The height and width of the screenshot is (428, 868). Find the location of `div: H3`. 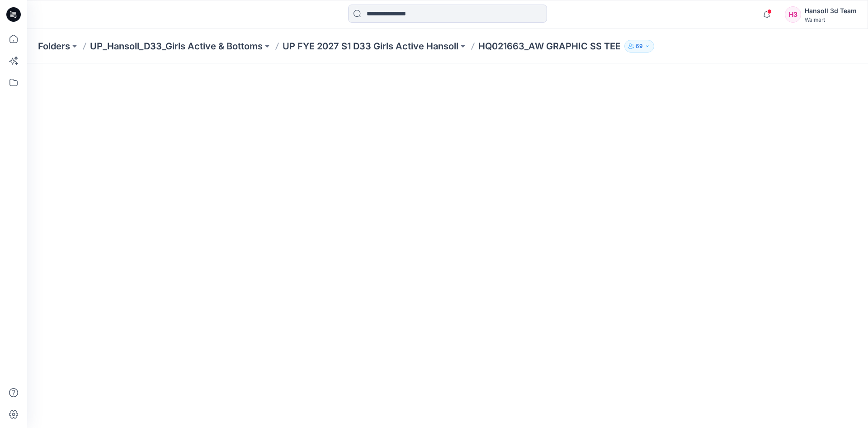

div: H3 is located at coordinates (793, 15).